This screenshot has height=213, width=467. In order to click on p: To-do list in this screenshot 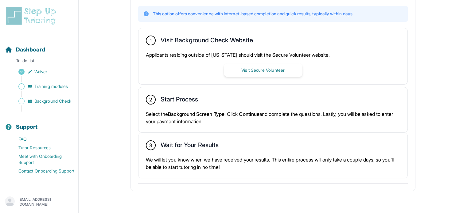, I will do `click(39, 62)`.